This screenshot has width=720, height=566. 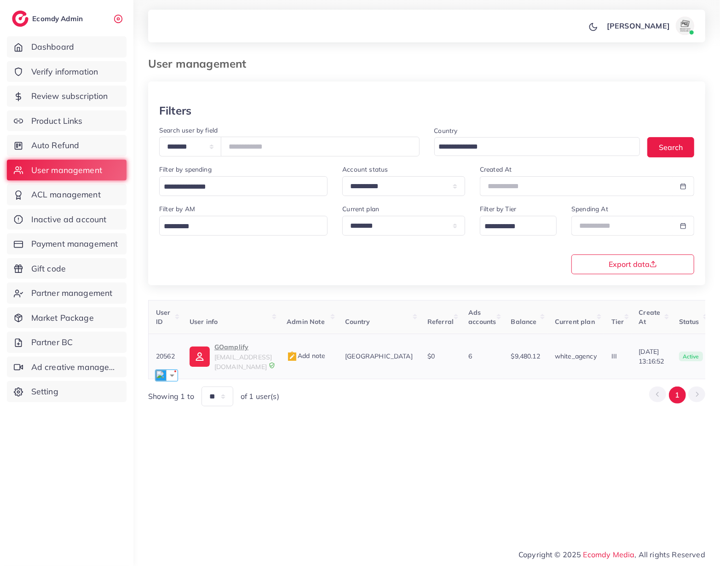 I want to click on span: Tier, so click(x=618, y=322).